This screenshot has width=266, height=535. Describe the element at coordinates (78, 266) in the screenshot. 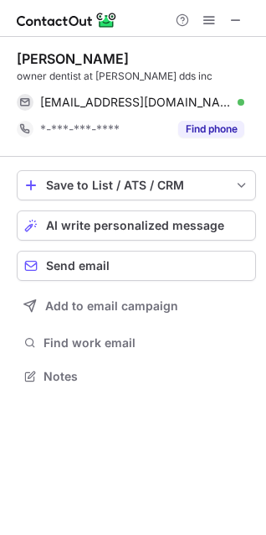

I see `span: Send email` at that location.